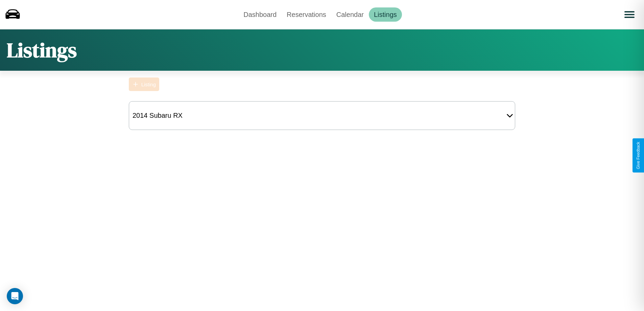  What do you see at coordinates (638, 155) in the screenshot?
I see `div: Give Feedback` at bounding box center [638, 155].